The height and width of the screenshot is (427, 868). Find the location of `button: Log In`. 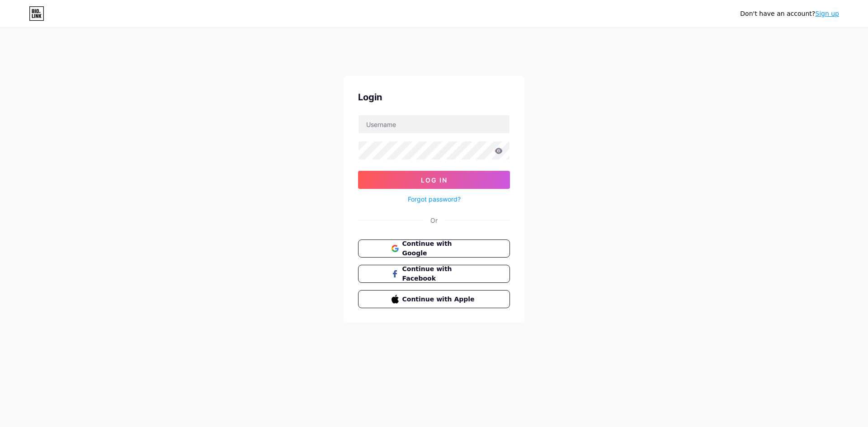

button: Log In is located at coordinates (434, 180).